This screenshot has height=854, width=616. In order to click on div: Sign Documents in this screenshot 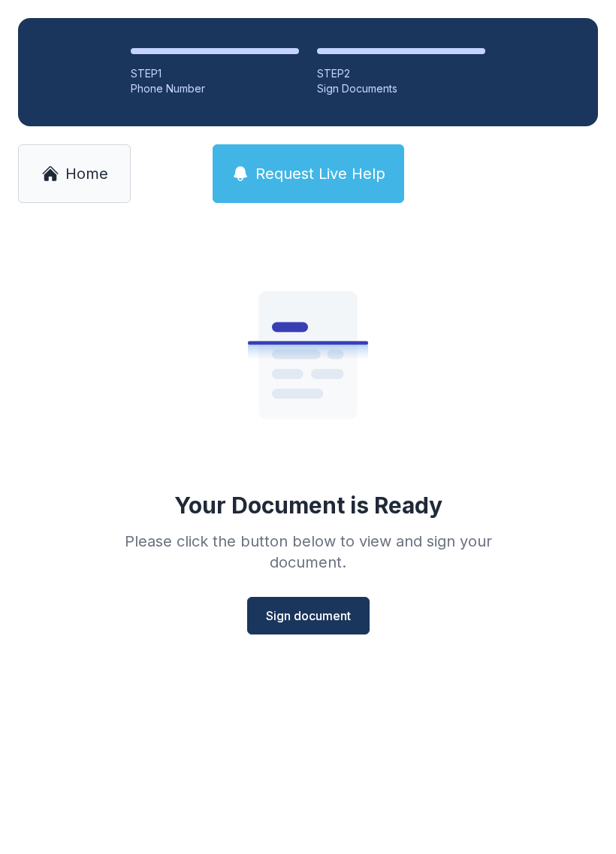, I will do `click(402, 88)`.